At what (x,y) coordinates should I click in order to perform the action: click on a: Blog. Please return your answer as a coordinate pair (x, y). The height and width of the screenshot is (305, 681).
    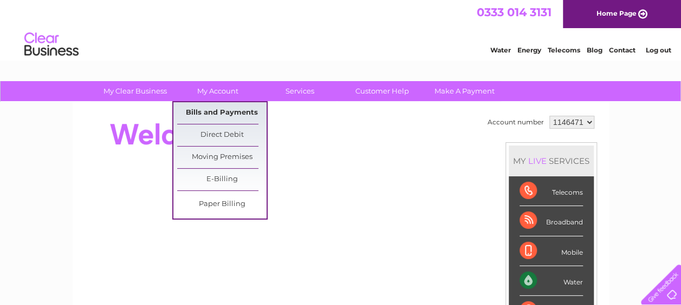
    Looking at the image, I should click on (594, 50).